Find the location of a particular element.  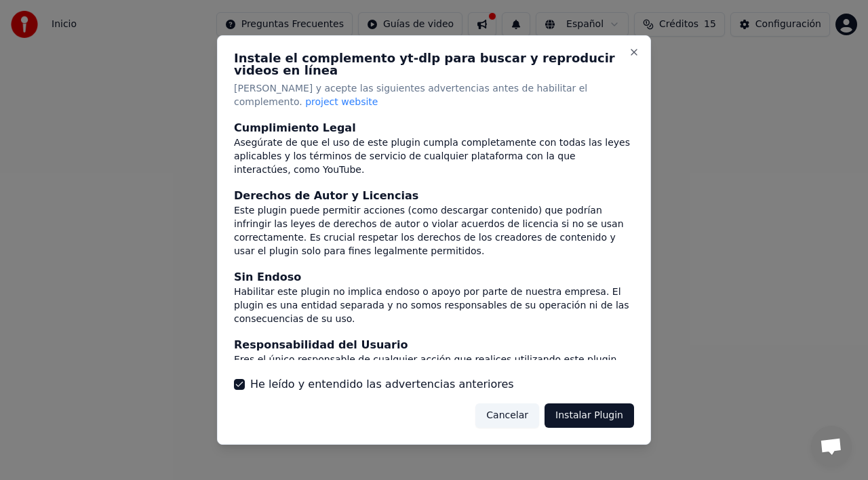

div: Habilitar este plugin no implica endoso o apoyo por parte de nuestra empresa. El plugin es una en... is located at coordinates (434, 305).